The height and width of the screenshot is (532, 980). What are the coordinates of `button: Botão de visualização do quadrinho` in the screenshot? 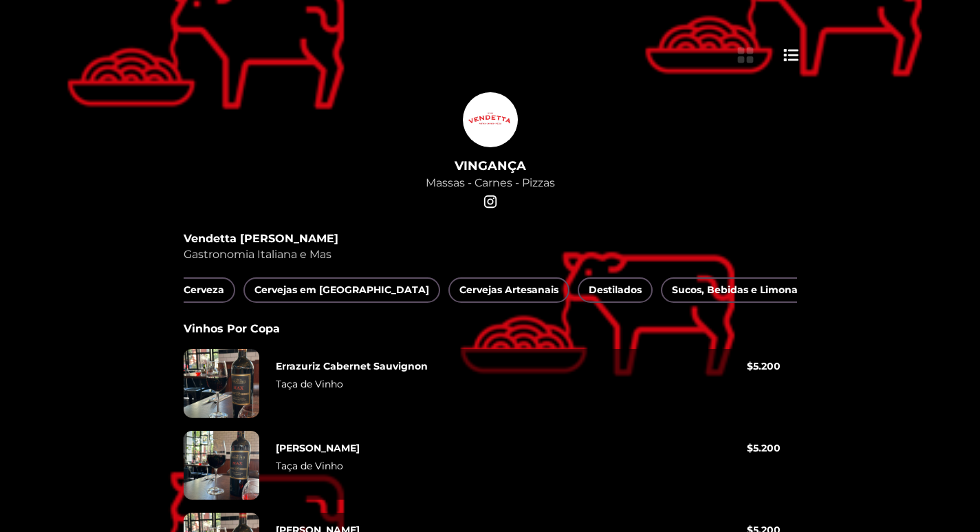 It's located at (746, 55).